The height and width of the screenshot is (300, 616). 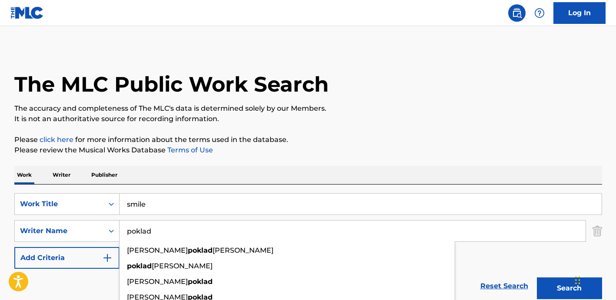 I want to click on div: Writer Name, so click(x=59, y=231).